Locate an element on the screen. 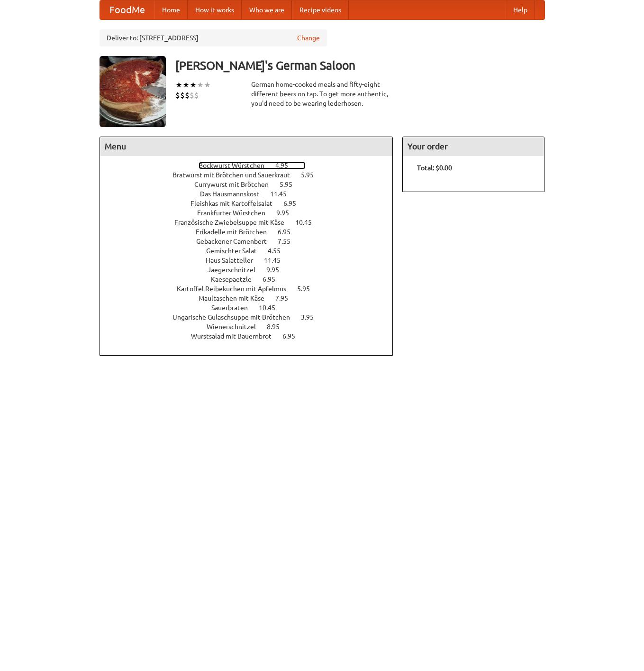  span: Sauerbraten is located at coordinates (234, 308).